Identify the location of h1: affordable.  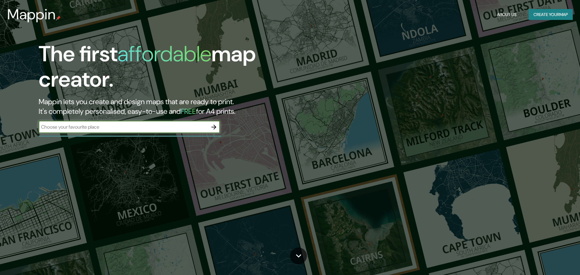
(164, 54).